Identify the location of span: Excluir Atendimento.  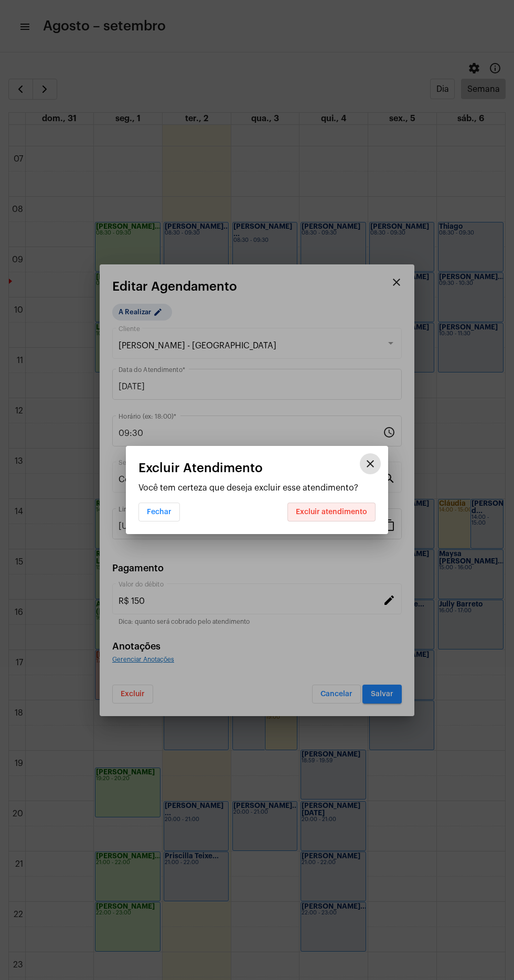
(200, 468).